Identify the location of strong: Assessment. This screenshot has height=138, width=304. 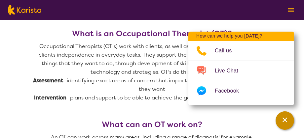
(48, 80).